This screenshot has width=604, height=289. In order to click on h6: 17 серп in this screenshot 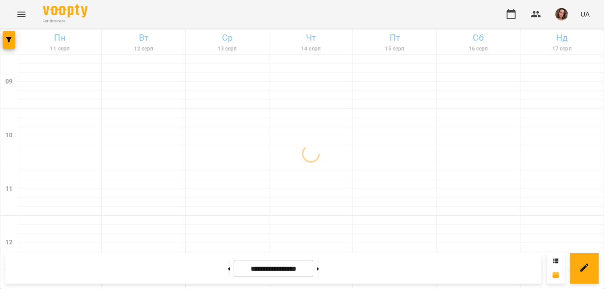, I will do `click(562, 49)`.